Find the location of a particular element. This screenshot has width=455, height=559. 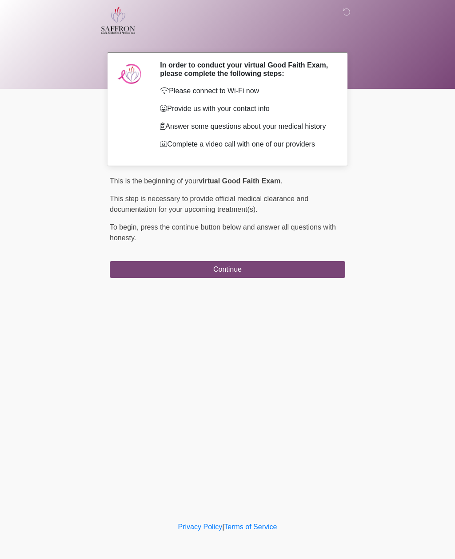

p: Answer some questions about your medical history is located at coordinates (246, 127).